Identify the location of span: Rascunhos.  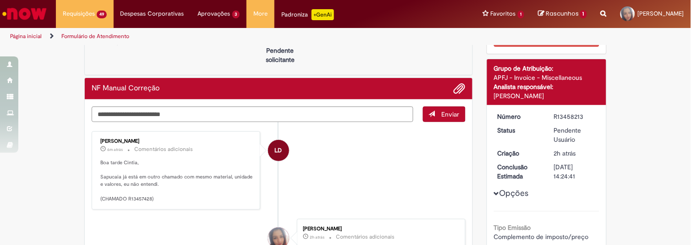
(562, 13).